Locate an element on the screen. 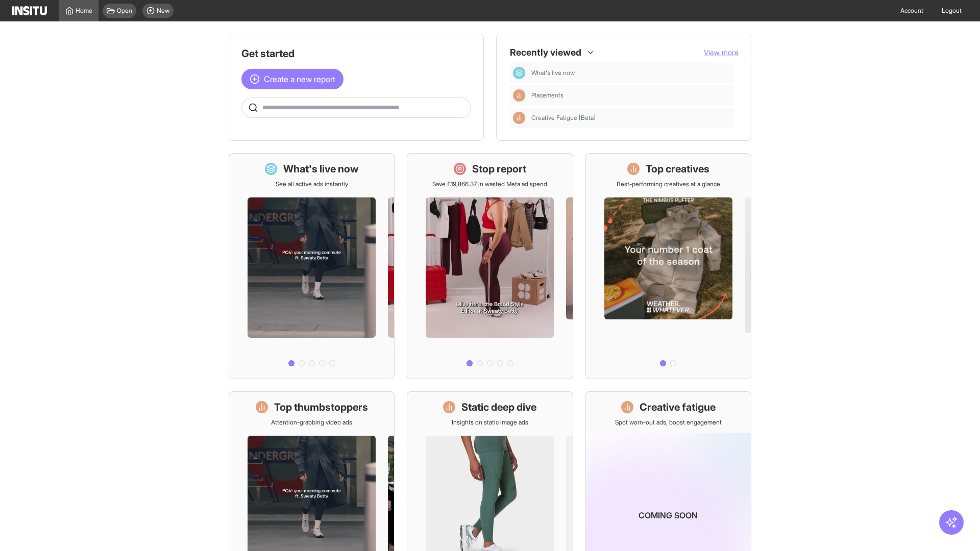 The image size is (980, 551). p: Save £19,866.37 in wasted Meta ad spend is located at coordinates (489, 184).